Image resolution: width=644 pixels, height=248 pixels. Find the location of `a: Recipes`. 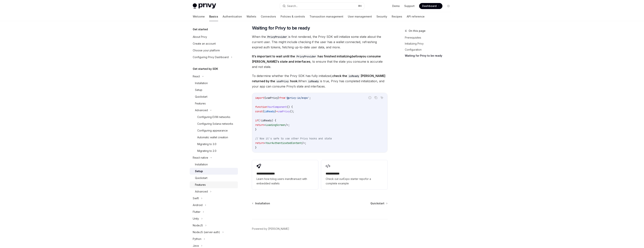

a: Recipes is located at coordinates (397, 17).